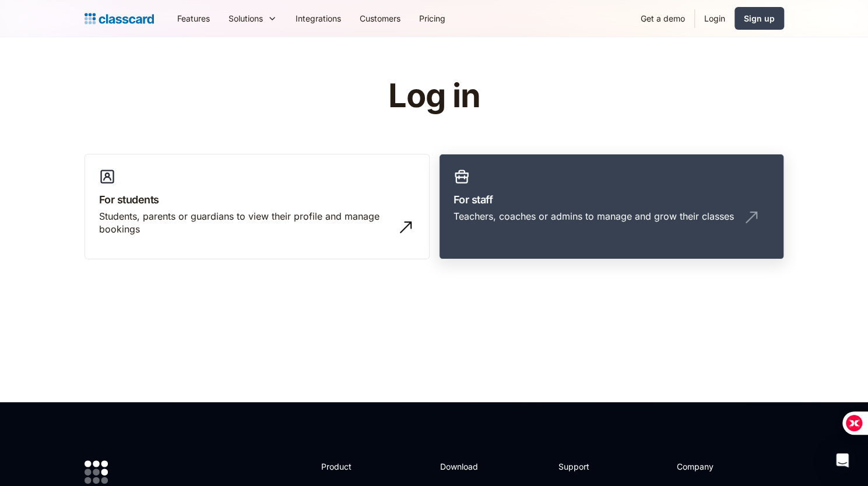 This screenshot has height=486, width=868. I want to click on a: Logo, so click(119, 18).